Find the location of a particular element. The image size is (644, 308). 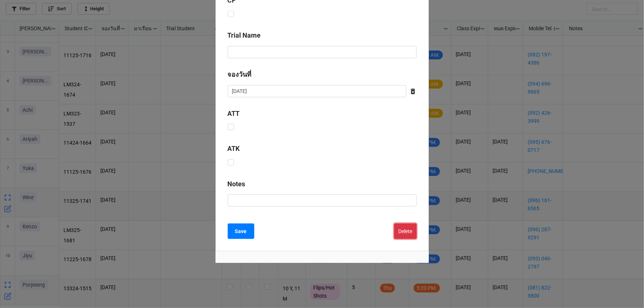

button: Delete is located at coordinates (405, 231).